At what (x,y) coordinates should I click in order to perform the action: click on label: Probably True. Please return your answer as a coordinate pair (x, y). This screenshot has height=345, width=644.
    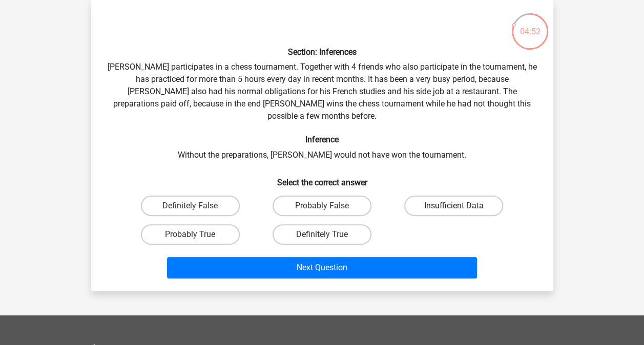
    Looking at the image, I should click on (190, 235).